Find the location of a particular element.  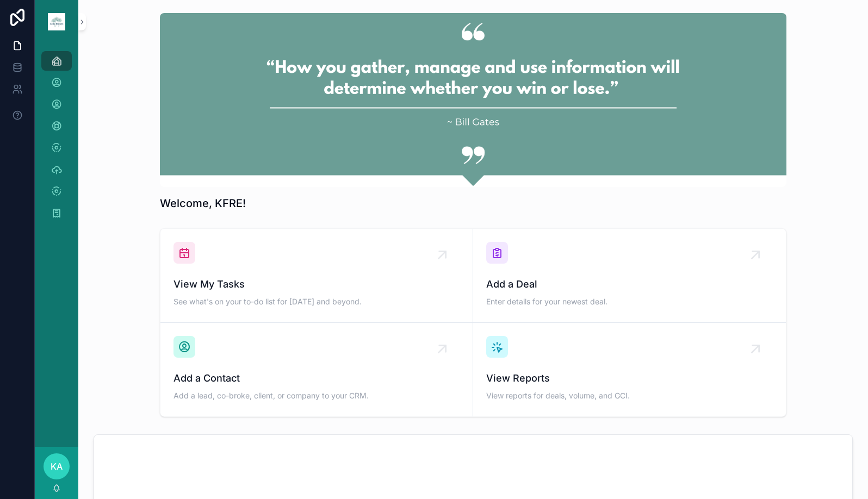

span: View Reports is located at coordinates (629, 379).